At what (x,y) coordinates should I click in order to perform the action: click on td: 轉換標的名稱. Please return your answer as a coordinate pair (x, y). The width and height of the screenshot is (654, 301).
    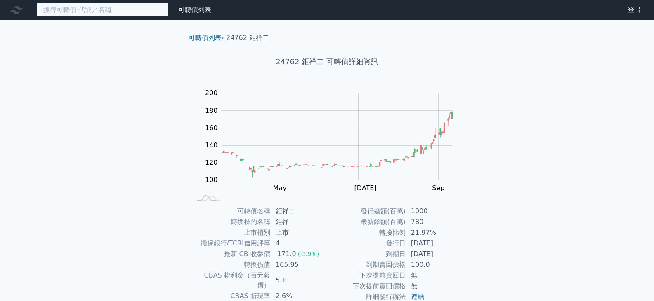
    Looking at the image, I should click on (231, 222).